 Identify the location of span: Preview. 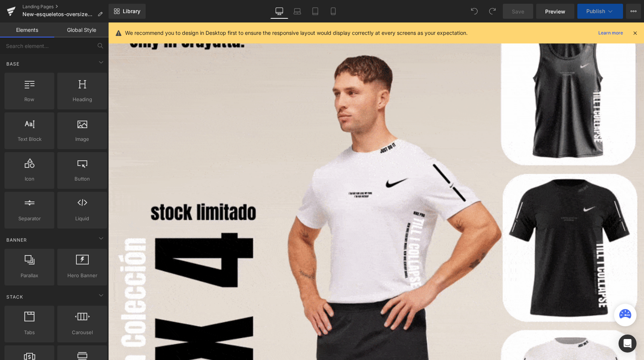
(556, 11).